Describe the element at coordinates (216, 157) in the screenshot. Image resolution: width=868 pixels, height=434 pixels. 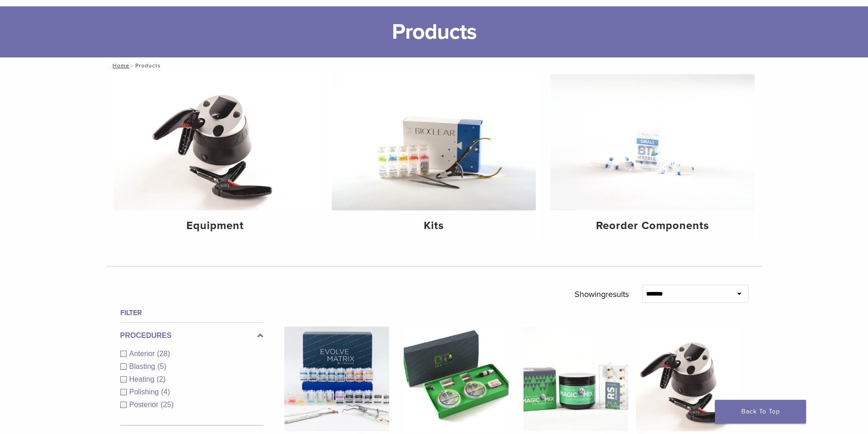
I see `a: Equipment` at that location.